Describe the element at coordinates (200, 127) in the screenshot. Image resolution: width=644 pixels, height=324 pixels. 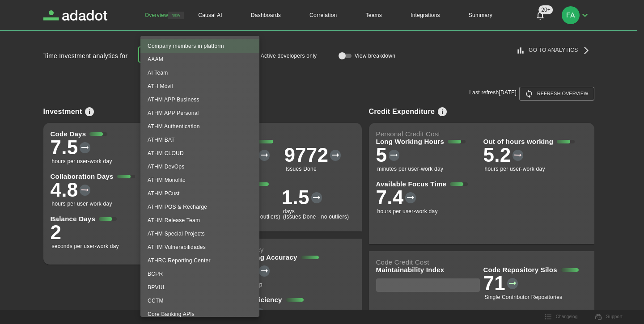
I see `li: ATHM Authentication` at that location.